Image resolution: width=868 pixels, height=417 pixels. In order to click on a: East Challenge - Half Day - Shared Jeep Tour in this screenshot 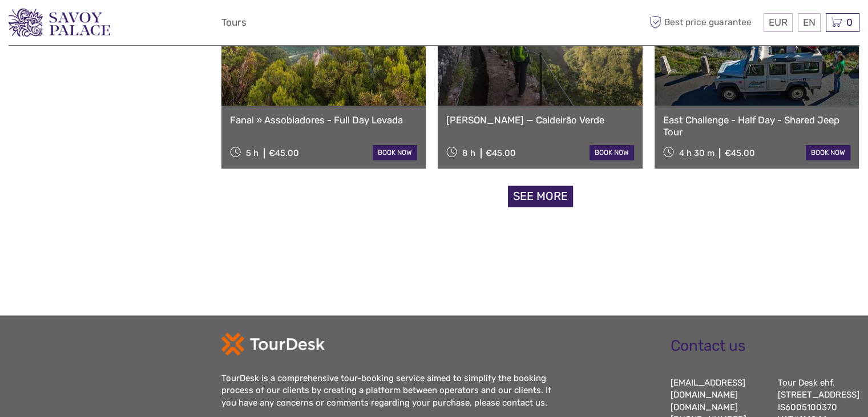, I will do `click(756, 125)`.